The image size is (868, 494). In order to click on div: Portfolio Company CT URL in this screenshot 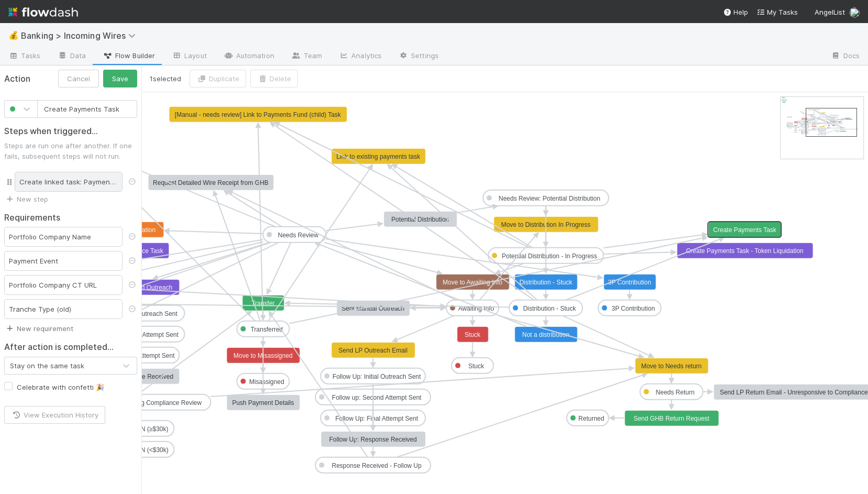, I will do `click(63, 285)`.